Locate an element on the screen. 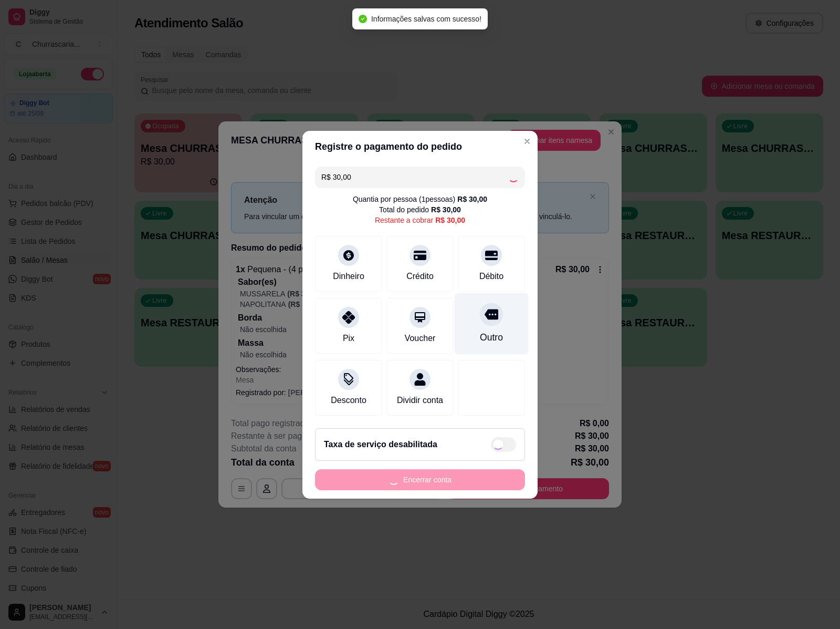 This screenshot has width=840, height=629. button: Close is located at coordinates (527, 141).